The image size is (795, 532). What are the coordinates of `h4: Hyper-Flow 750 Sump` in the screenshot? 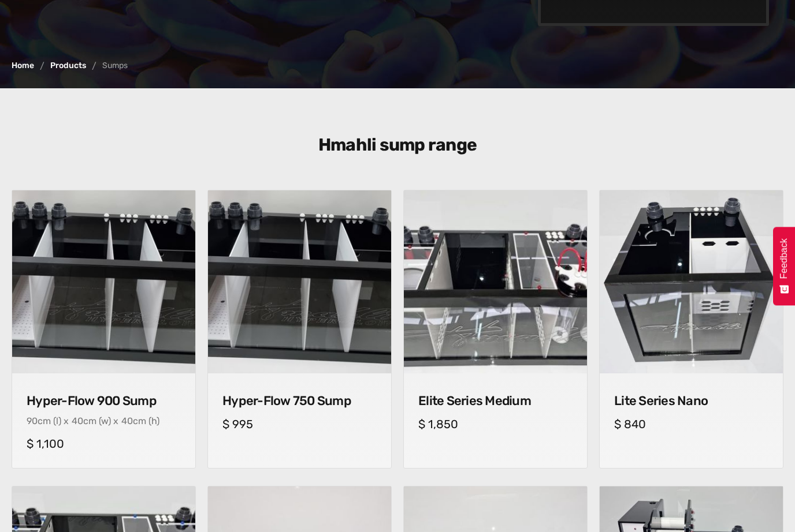 It's located at (299, 401).